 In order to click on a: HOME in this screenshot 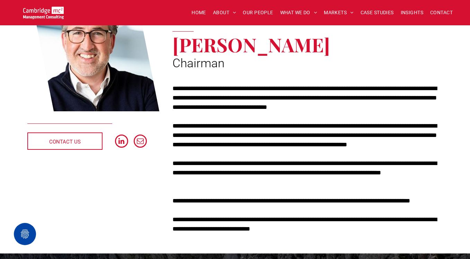, I will do `click(199, 12)`.